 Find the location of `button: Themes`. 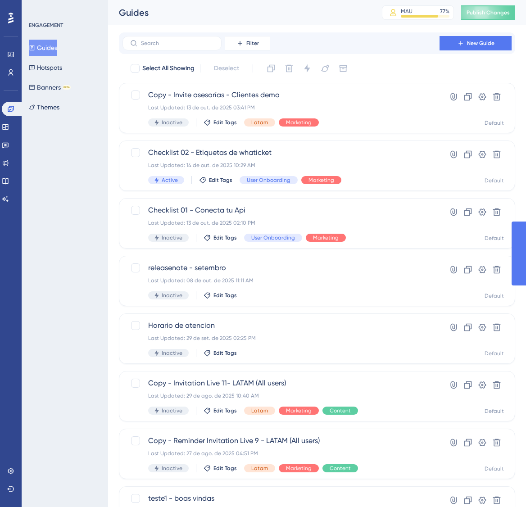

button: Themes is located at coordinates (44, 107).